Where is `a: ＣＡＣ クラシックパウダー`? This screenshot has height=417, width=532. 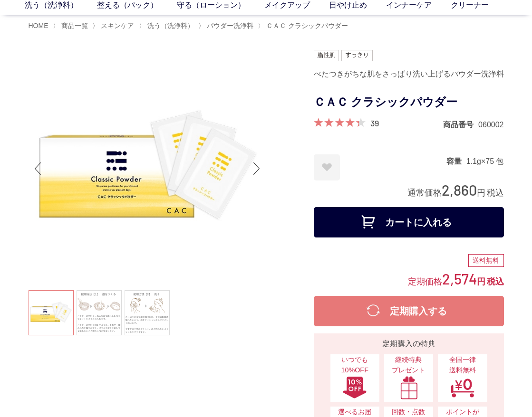
a: ＣＡＣ クラシックパウダー is located at coordinates (306, 26).